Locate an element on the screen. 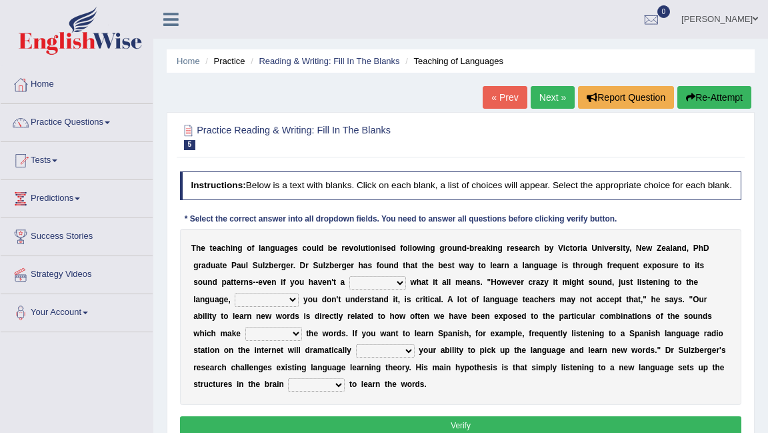 Image resolution: width=768 pixels, height=433 pixels. a: Next » is located at coordinates (553, 97).